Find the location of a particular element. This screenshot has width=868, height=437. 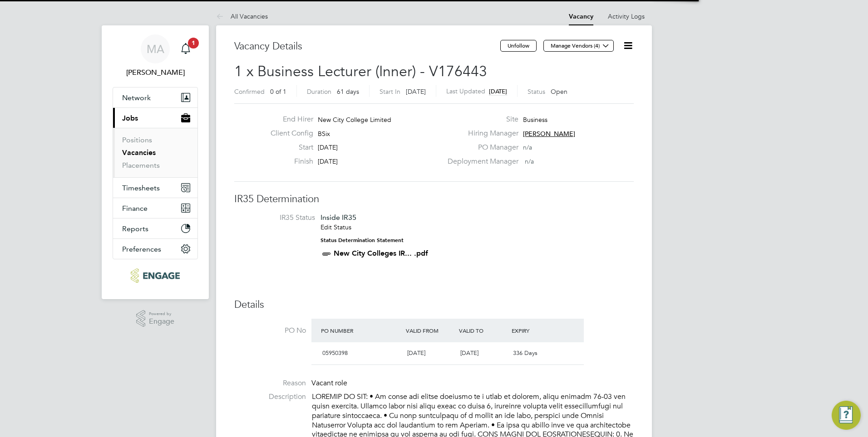

span: 05950398 is located at coordinates (335, 353).